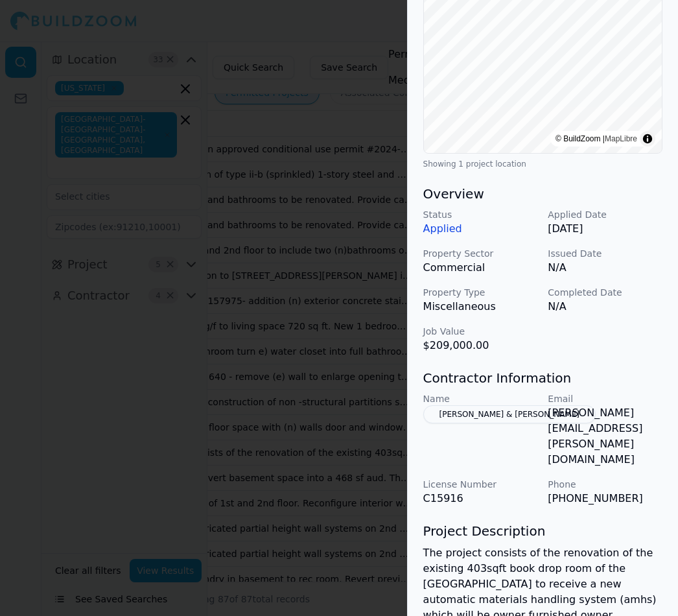 This screenshot has width=678, height=616. What do you see at coordinates (481, 214) in the screenshot?
I see `p: Status` at bounding box center [481, 214].